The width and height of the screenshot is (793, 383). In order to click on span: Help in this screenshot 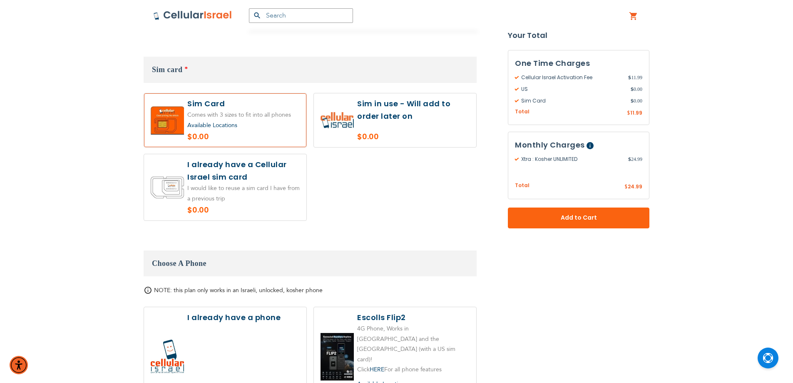, I will do `click(590, 146)`.